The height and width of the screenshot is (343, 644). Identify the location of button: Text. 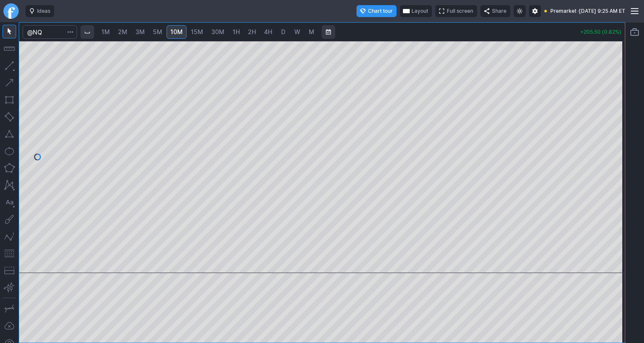
(10, 202).